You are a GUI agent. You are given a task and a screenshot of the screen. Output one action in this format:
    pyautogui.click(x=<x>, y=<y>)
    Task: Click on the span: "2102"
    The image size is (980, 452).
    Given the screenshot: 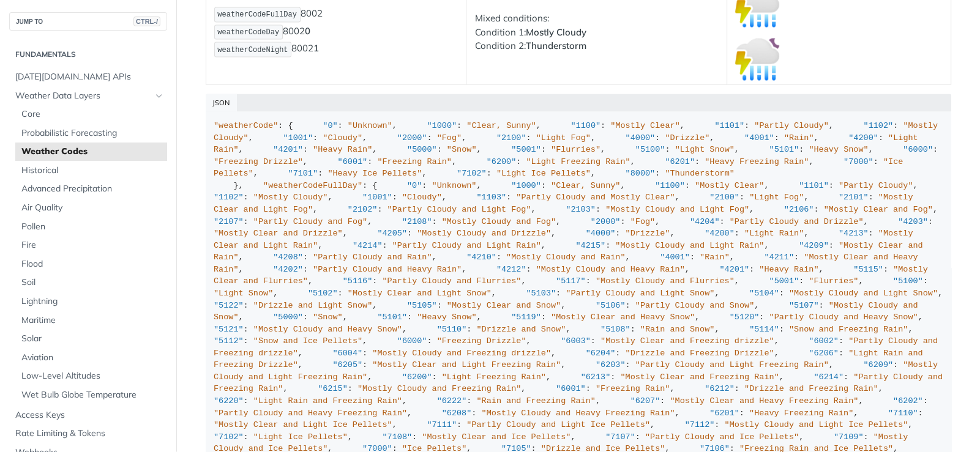 What is the action you would take?
    pyautogui.click(x=362, y=209)
    